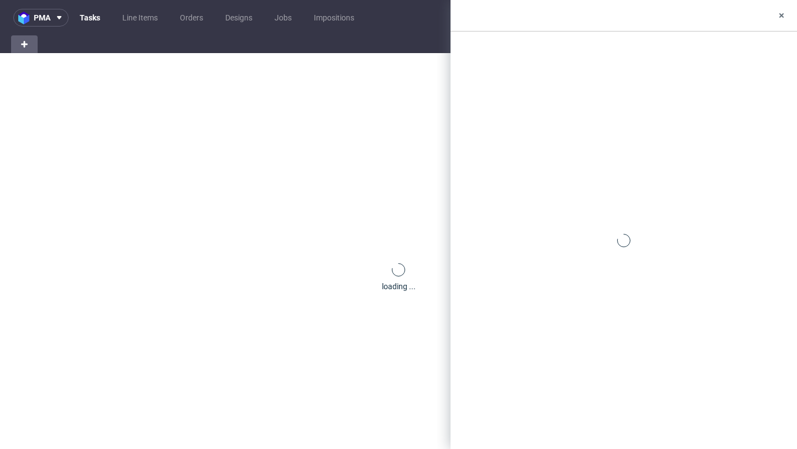 The height and width of the screenshot is (449, 797). I want to click on a: Impositions, so click(334, 18).